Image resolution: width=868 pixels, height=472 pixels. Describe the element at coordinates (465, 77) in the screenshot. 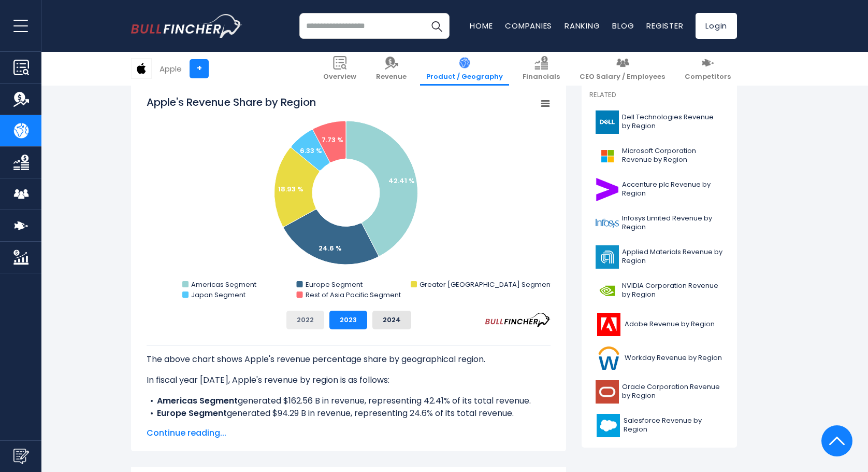

I see `span: Product / Geography` at that location.